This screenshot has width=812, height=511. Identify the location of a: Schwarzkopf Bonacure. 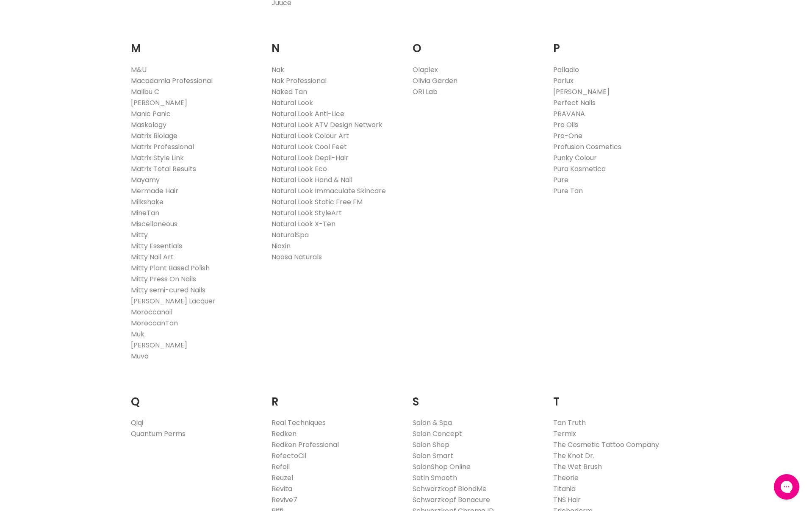
(451, 500).